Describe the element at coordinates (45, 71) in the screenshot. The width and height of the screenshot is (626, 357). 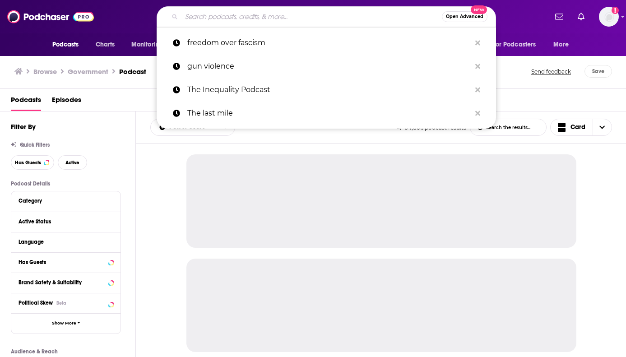
I see `h3: Browse` at that location.